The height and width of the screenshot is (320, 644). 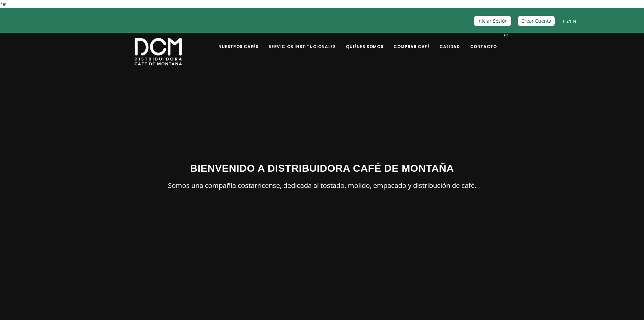 What do you see at coordinates (364, 41) in the screenshot?
I see `a: Quiénes Somos` at bounding box center [364, 41].